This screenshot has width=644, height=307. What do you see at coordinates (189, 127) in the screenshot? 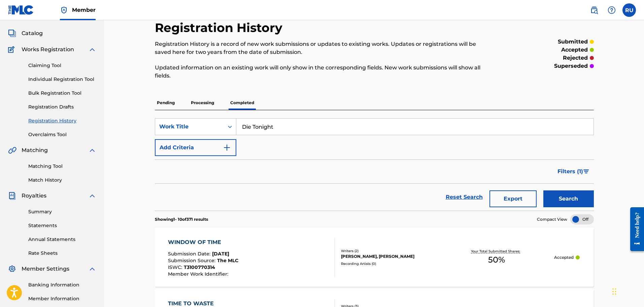
I see `div: Work Title` at bounding box center [189, 127].